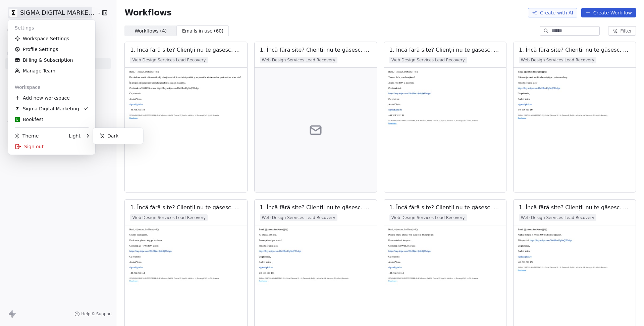 This screenshot has width=644, height=326. I want to click on div: Sigma Digital Marketing, so click(47, 109).